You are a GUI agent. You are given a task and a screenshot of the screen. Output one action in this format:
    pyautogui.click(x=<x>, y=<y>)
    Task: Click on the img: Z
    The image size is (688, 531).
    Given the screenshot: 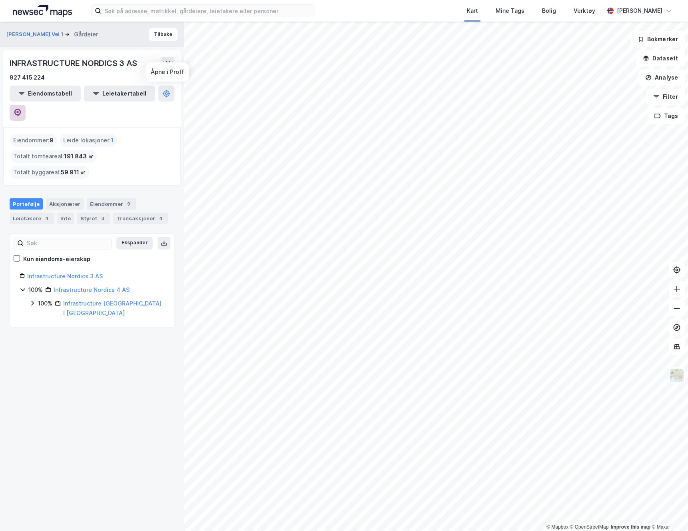 What is the action you would take?
    pyautogui.click(x=676, y=375)
    